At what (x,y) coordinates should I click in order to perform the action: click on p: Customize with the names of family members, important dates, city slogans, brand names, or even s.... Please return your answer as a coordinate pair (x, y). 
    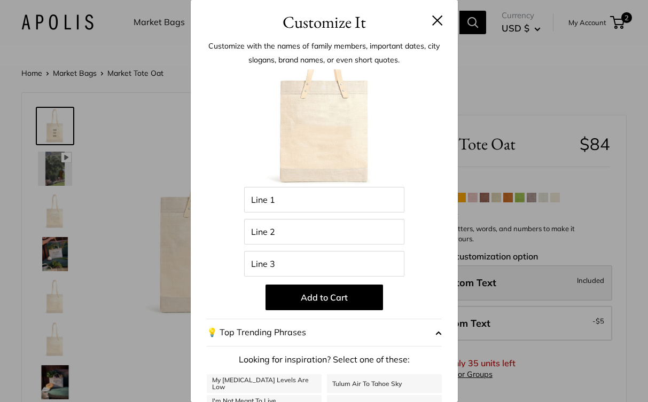
    Looking at the image, I should click on (324, 53).